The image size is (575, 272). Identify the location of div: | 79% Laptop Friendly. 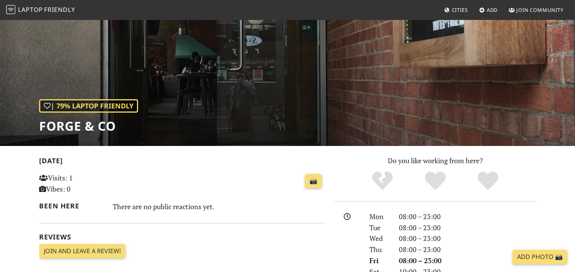
(89, 106).